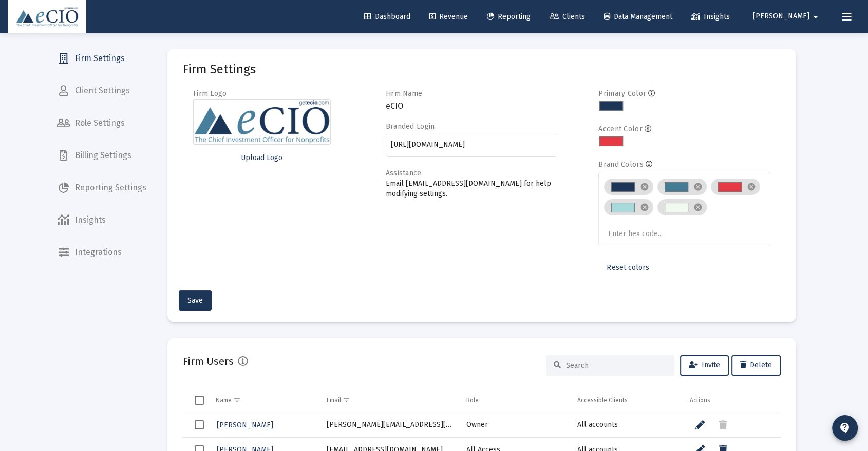 Image resolution: width=868 pixels, height=451 pixels. I want to click on input: Search, so click(616, 365).